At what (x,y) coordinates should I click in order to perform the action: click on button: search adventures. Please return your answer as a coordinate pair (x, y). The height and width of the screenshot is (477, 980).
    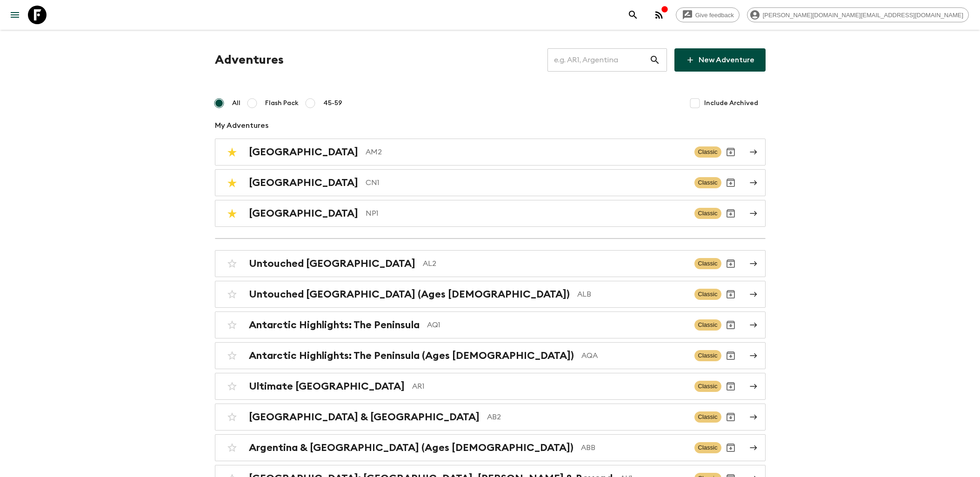
    Looking at the image, I should click on (633, 15).